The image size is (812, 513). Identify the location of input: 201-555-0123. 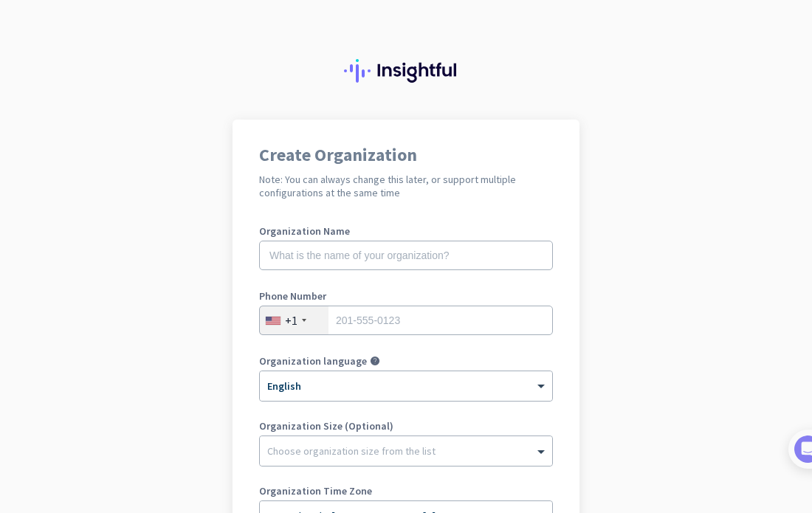
(406, 320).